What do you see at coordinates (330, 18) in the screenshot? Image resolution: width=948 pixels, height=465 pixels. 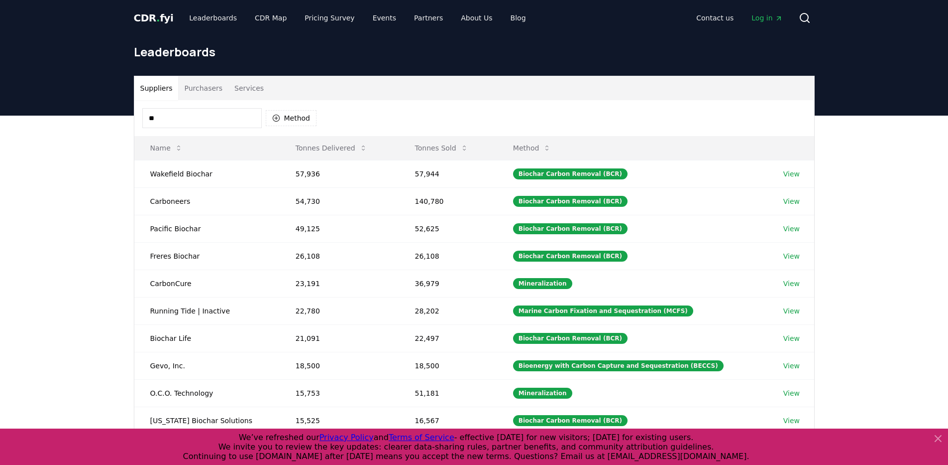 I see `a: Pricing Survey` at bounding box center [330, 18].